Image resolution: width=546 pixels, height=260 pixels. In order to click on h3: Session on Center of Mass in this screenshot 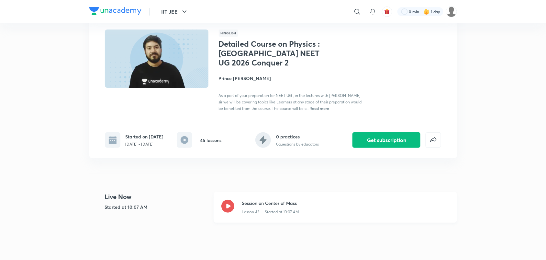, I will do `click(346, 203)`.